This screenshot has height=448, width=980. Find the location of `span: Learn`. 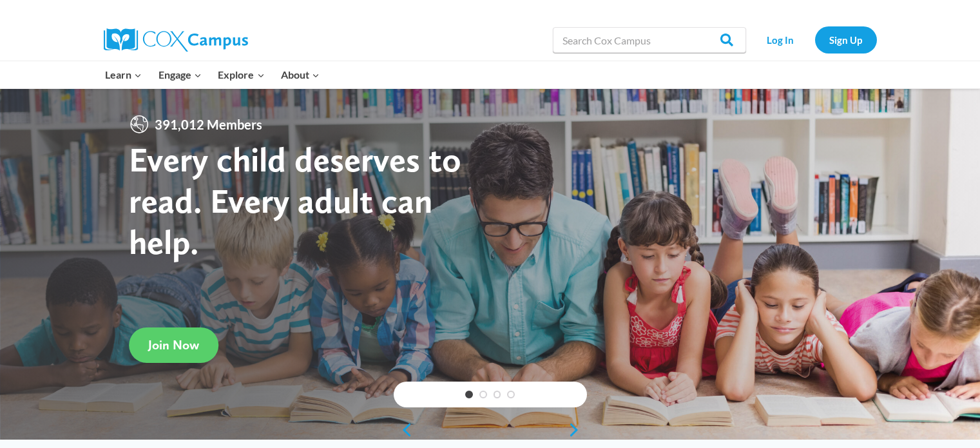

span: Learn is located at coordinates (123, 75).